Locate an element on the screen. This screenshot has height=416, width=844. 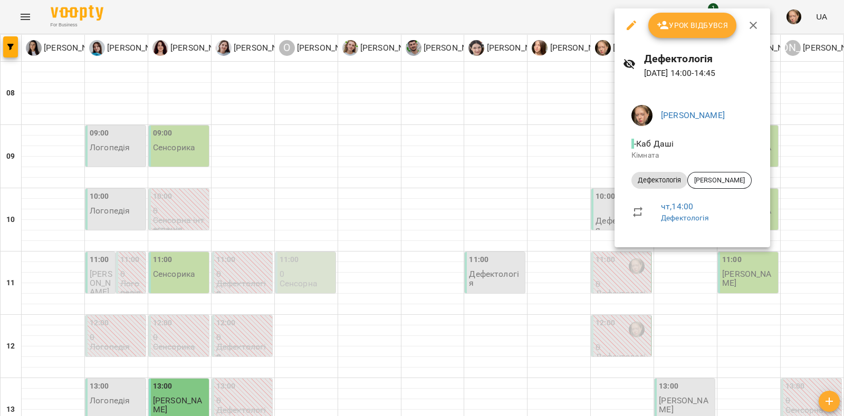
a: Дефектологія is located at coordinates (685, 218).